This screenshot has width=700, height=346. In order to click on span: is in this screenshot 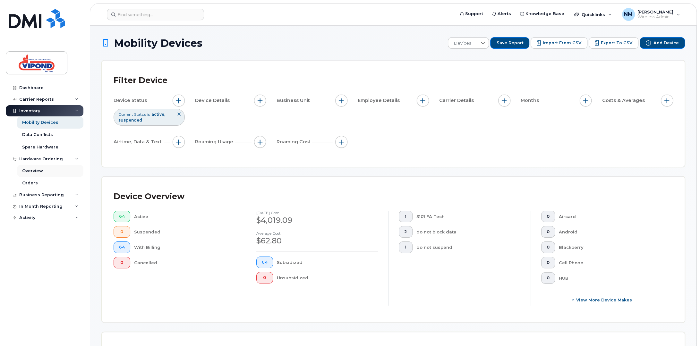, I will do `click(149, 114)`.